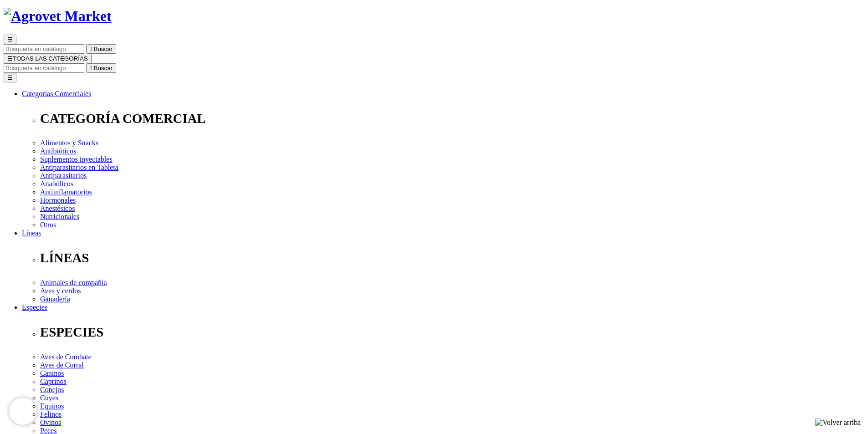 The image size is (868, 434). Describe the element at coordinates (60, 216) in the screenshot. I see `a: Nutricionales` at that location.